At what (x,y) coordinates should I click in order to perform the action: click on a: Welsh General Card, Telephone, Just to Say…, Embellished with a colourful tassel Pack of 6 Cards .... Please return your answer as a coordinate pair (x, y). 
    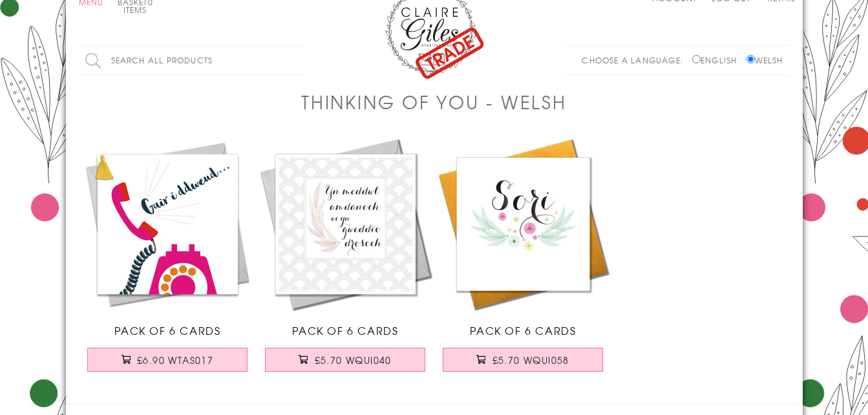
    Looking at the image, I should click on (167, 260).